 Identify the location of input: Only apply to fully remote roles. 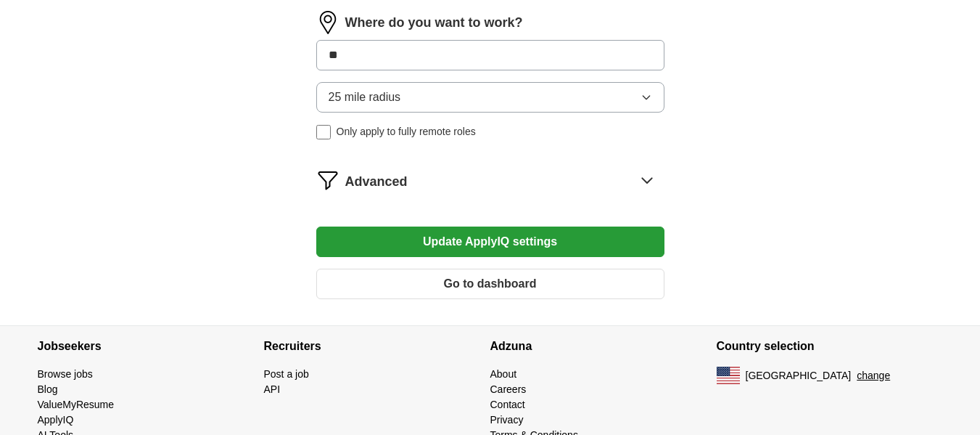
(323, 132).